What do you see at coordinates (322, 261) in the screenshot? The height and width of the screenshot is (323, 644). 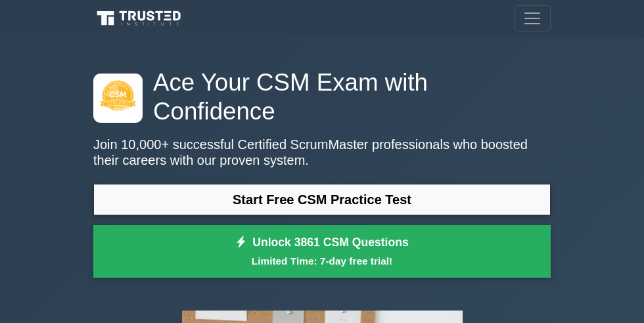 I see `small: Limited Time: 7-day free trial!` at bounding box center [322, 261].